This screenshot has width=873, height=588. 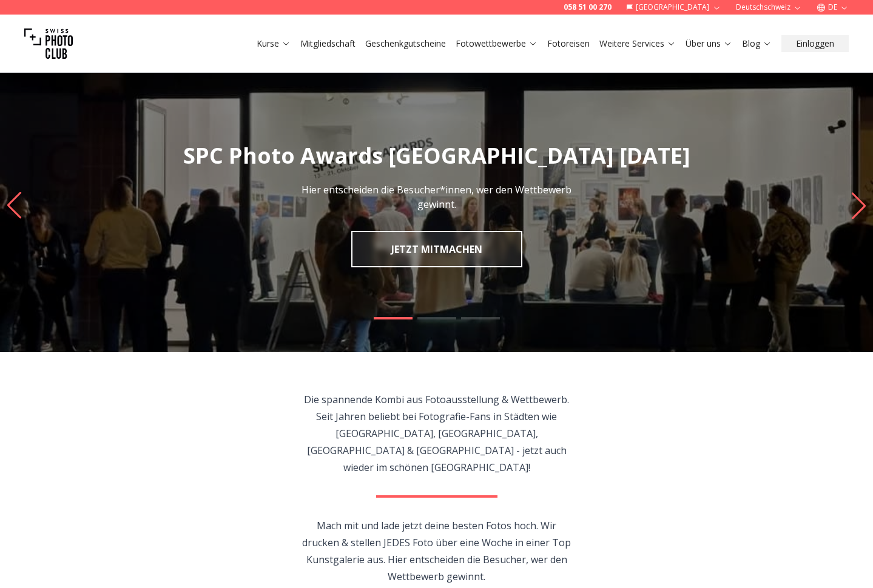 I want to click on a: Mitgliedschaft, so click(x=327, y=43).